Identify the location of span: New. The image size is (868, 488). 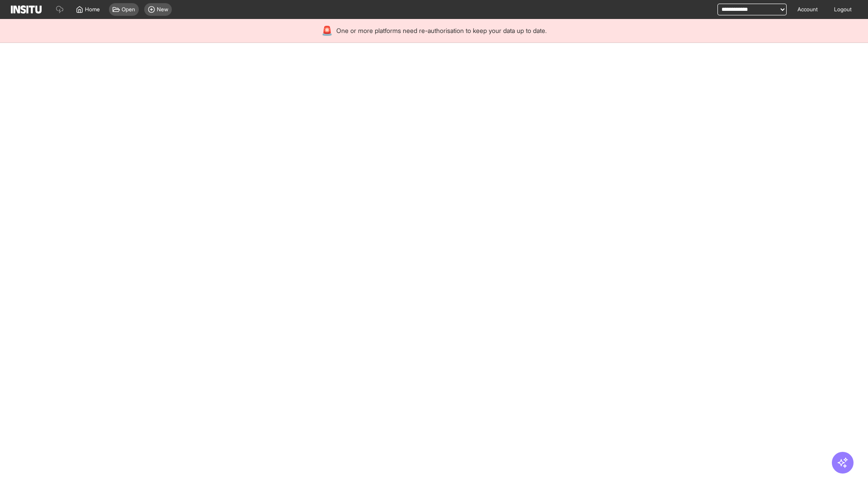
(162, 10).